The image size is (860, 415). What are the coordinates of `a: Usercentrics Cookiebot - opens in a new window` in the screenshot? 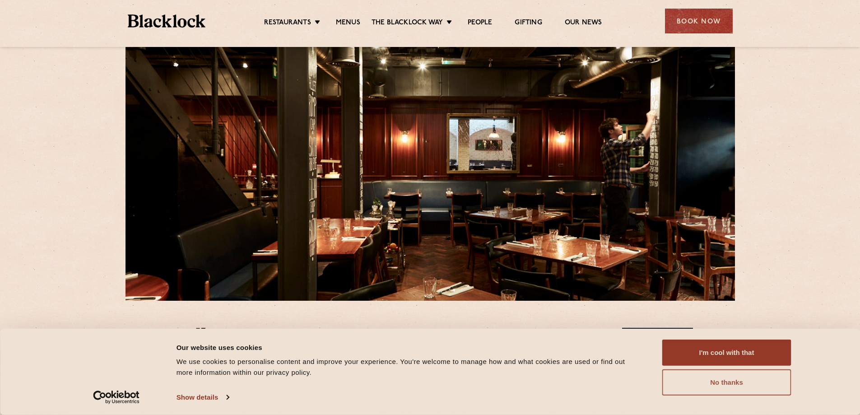 It's located at (116, 397).